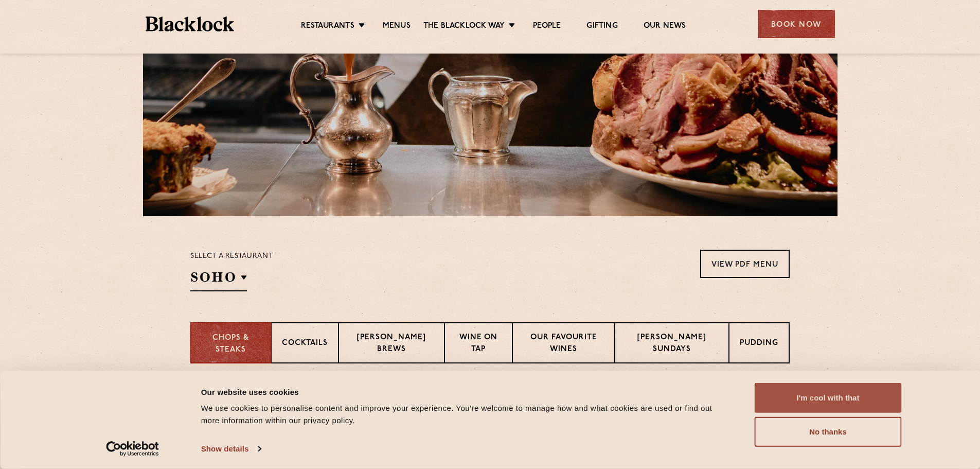  I want to click on a: View PDF Menu, so click(745, 264).